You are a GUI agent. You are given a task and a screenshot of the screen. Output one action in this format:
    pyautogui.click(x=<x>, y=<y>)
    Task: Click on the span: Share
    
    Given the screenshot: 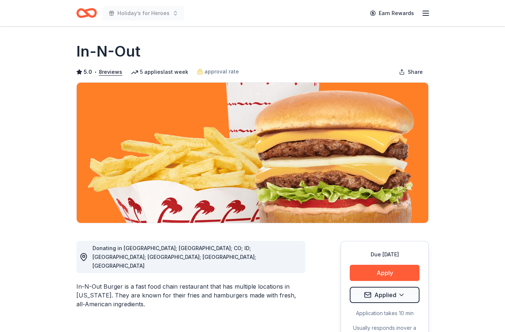 What is the action you would take?
    pyautogui.click(x=415, y=72)
    